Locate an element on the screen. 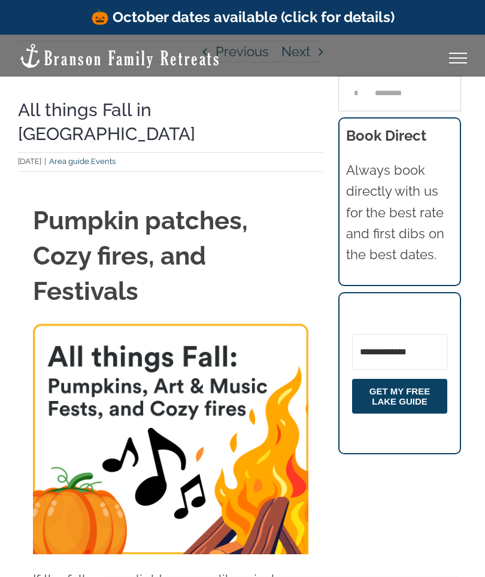 This screenshot has height=577, width=485. p: Always book directly with us for the best rate and first dibs on the best dates. is located at coordinates (399, 213).